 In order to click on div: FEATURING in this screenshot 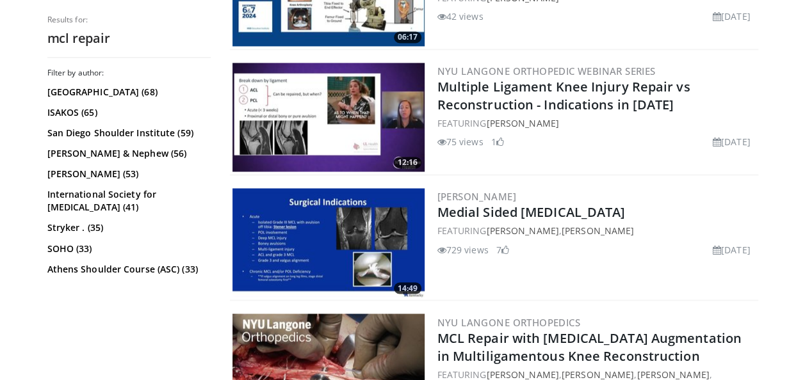, I will do `click(596, 123)`.